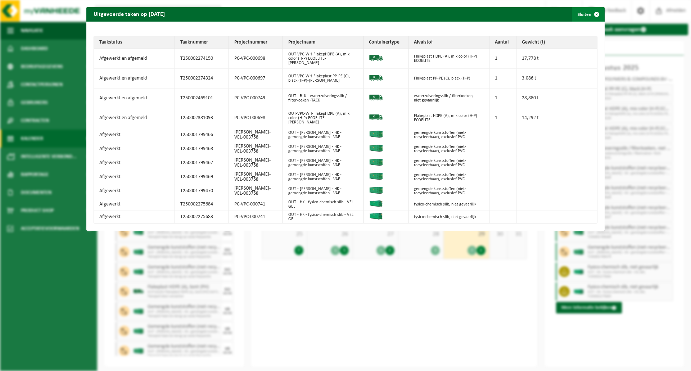  I want to click on td: T250002275683, so click(202, 217).